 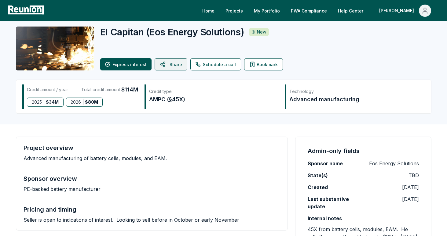 What do you see at coordinates (325, 219) in the screenshot?
I see `label: Internal notes` at bounding box center [325, 219].